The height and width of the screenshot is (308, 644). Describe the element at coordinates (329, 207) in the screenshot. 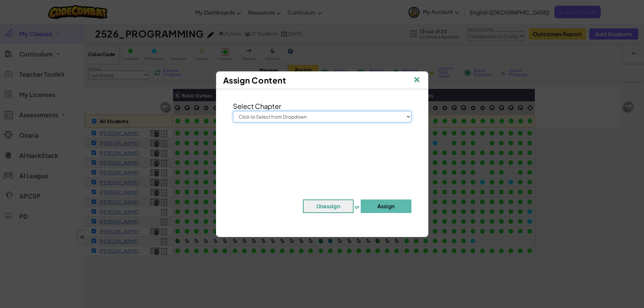

I see `button: Unassign` at that location.